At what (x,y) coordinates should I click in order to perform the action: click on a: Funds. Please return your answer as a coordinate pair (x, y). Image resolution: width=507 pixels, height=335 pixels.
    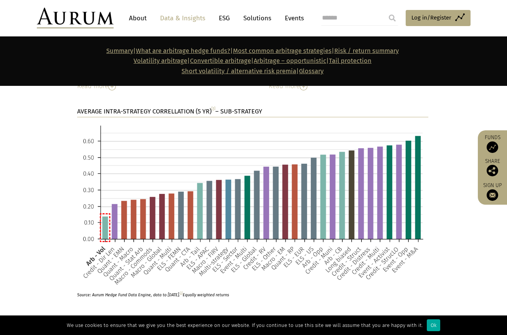
    Looking at the image, I should click on (492, 143).